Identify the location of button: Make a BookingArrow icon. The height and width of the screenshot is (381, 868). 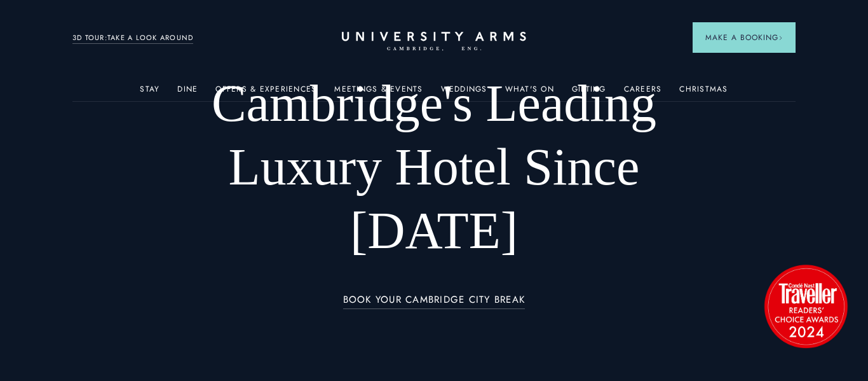
(744, 38).